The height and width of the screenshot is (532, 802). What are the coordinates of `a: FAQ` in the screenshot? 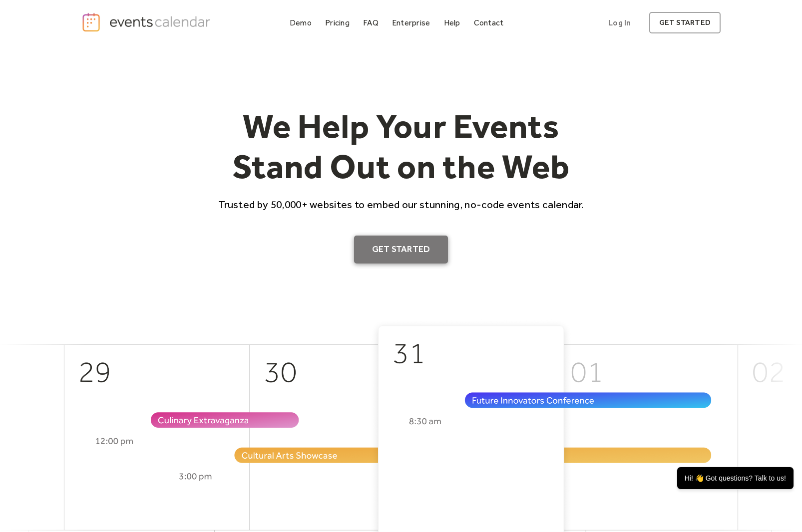 It's located at (370, 22).